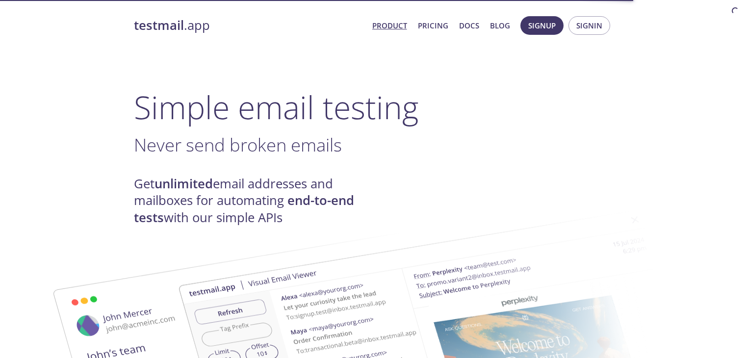  What do you see at coordinates (244, 208) in the screenshot?
I see `strong: end-to-end tests` at bounding box center [244, 208].